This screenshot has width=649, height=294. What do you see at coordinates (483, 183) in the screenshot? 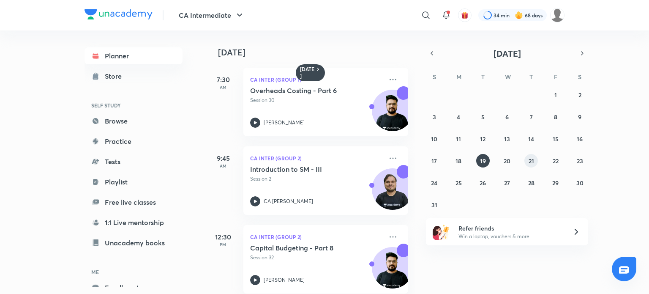
I see `button: August 26, 2025` at bounding box center [483, 183].